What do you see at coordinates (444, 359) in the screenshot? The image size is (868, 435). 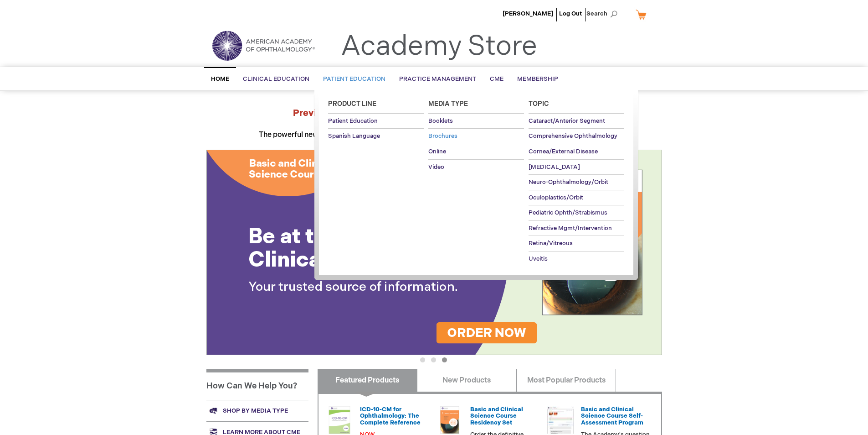 I see `button: 3 of 3` at bounding box center [444, 359].